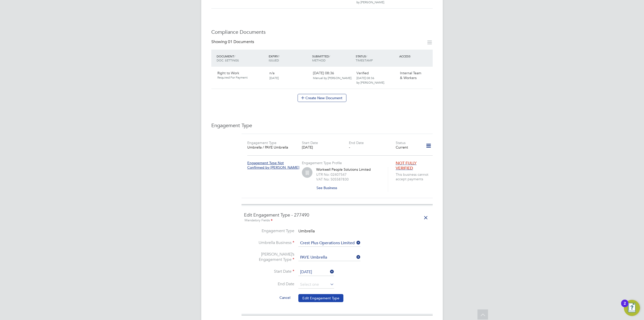 Image resolution: width=644 pixels, height=320 pixels. Describe the element at coordinates (406, 166) in the screenshot. I see `span: NOT FULLY VERIFIED` at that location.